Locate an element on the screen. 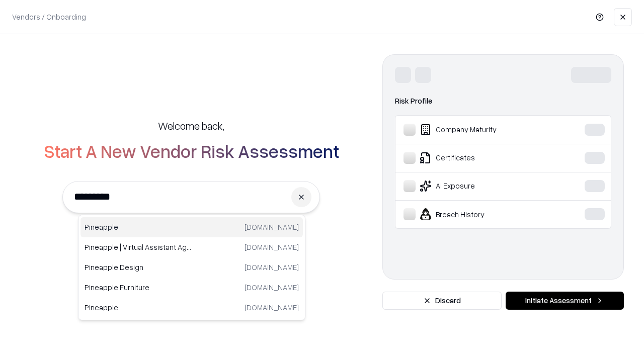  div: Suggestions is located at coordinates (192, 267).